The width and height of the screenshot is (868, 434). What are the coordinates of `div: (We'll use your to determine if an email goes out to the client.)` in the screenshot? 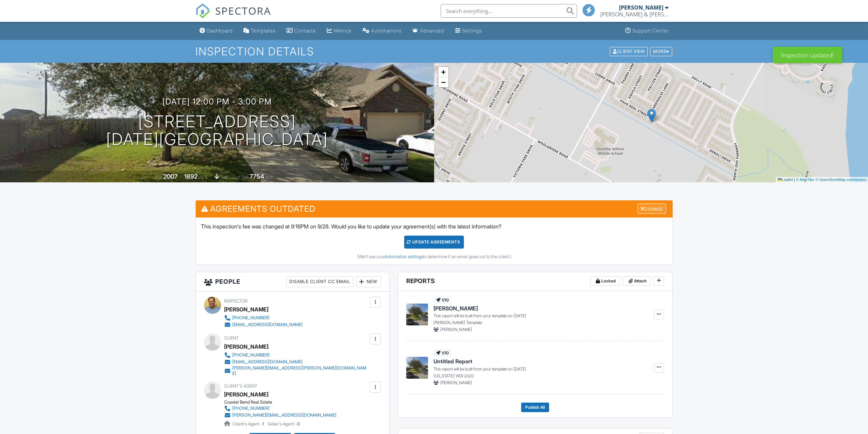 It's located at (434, 257).